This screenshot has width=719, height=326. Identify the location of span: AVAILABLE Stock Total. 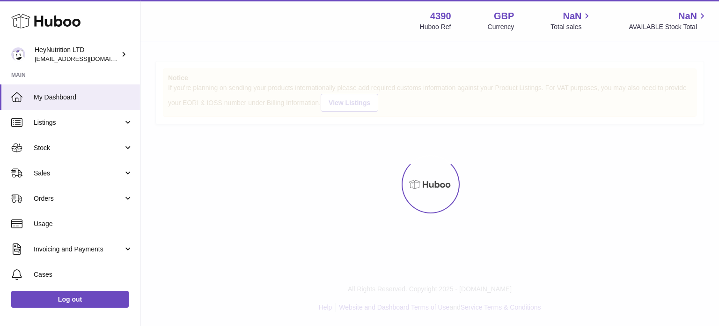
(668, 27).